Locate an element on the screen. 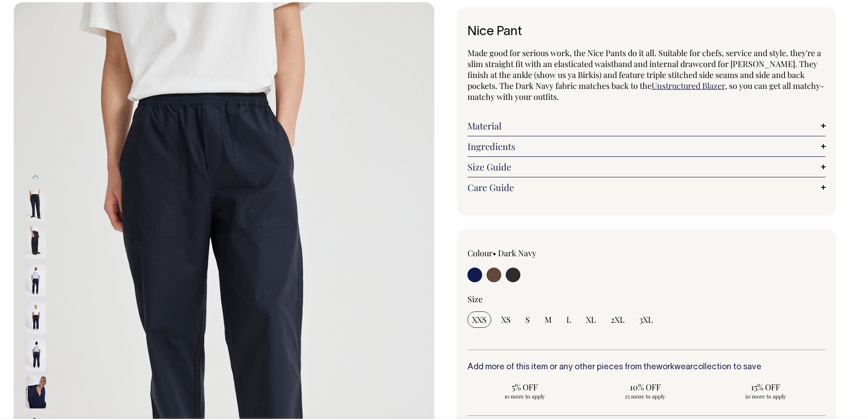 Image resolution: width=868 pixels, height=419 pixels. span: L is located at coordinates (569, 320).